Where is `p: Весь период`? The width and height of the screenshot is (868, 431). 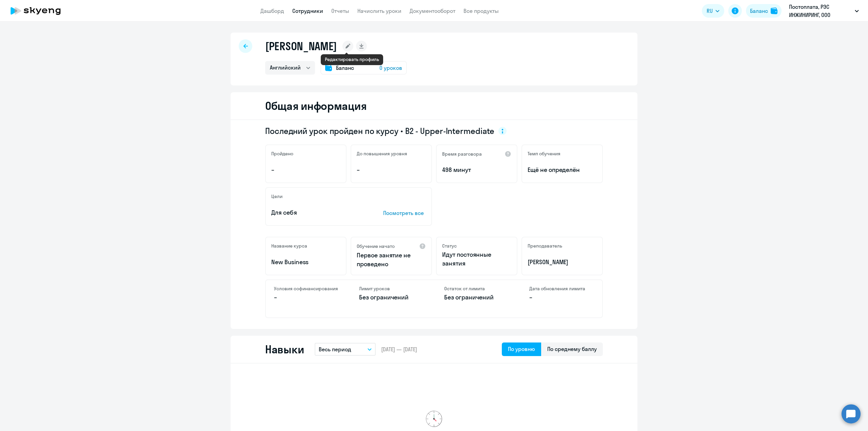
p: Весь период is located at coordinates (335, 349).